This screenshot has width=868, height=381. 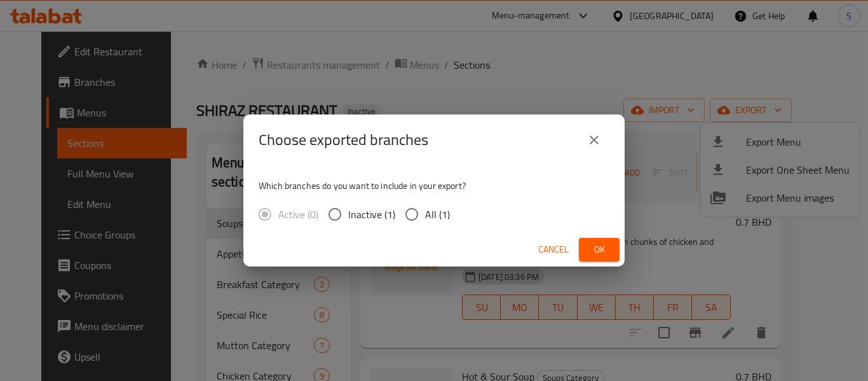 I want to click on h2: Choose exported branches, so click(x=344, y=140).